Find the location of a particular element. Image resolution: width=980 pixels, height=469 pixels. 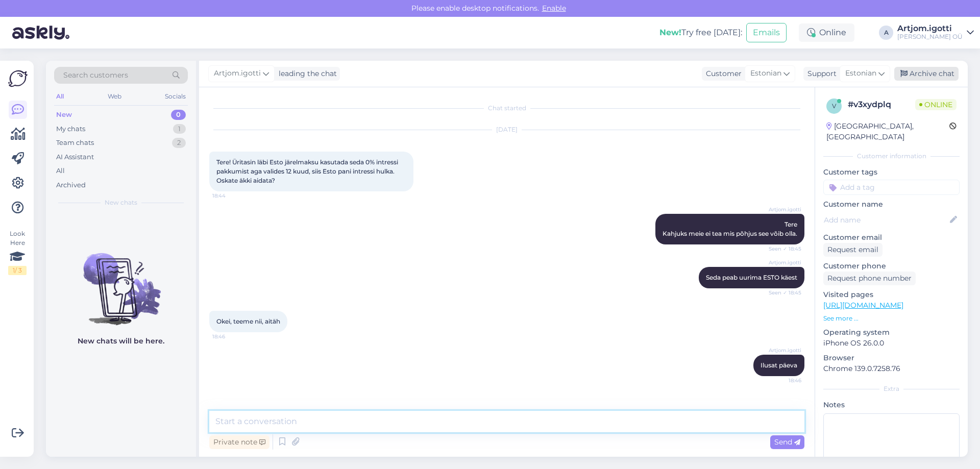

div: # v3xydplq is located at coordinates (882, 104).